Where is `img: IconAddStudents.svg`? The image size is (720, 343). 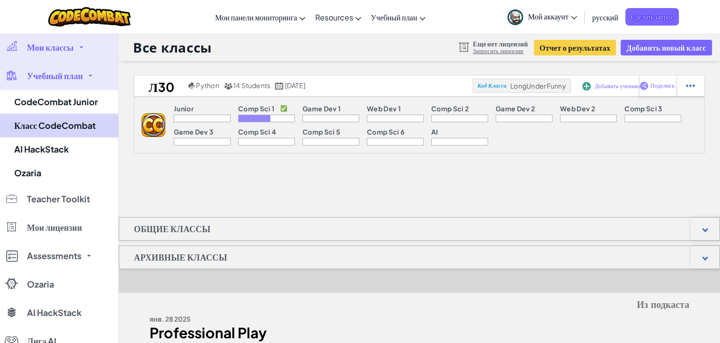
img: IconAddStudents.svg is located at coordinates (587, 86).